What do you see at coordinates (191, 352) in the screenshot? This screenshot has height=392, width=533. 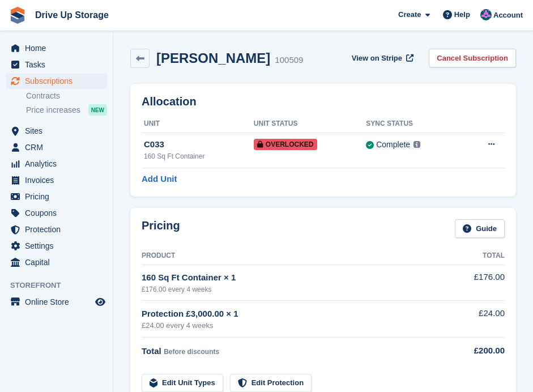 I see `span: Before discounts` at bounding box center [191, 352].